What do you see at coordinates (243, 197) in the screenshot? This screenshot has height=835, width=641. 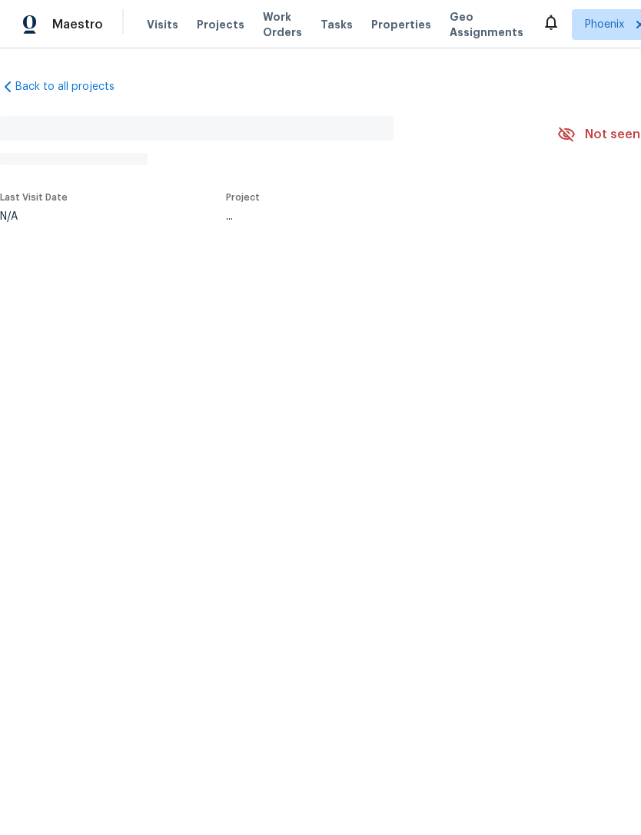 I see `span: Project` at bounding box center [243, 197].